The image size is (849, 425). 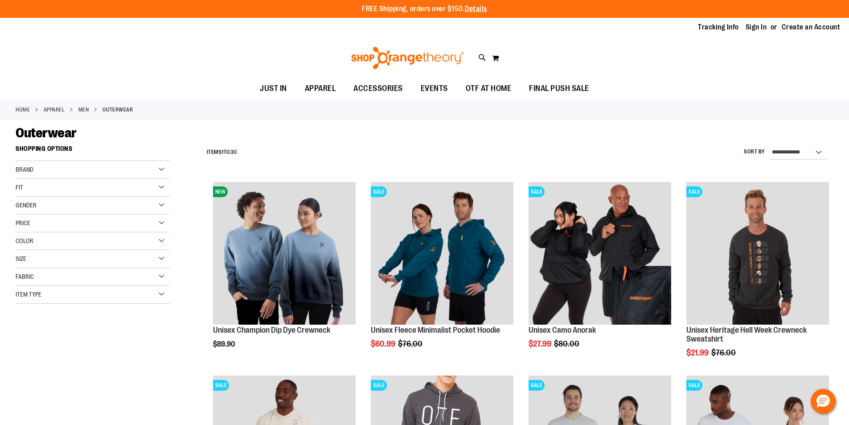 What do you see at coordinates (222, 152) in the screenshot?
I see `h2: Items to` at bounding box center [222, 152].